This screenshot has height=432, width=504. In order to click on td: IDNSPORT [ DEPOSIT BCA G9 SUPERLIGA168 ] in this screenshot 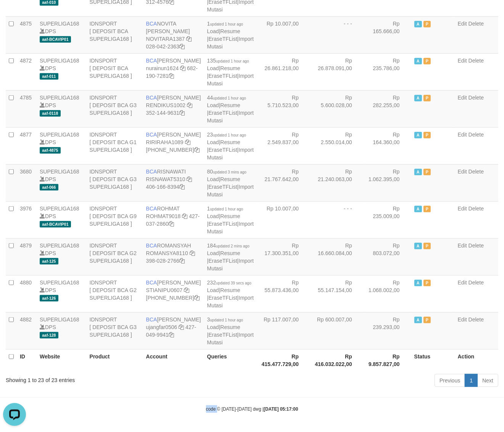, I will do `click(115, 220)`.